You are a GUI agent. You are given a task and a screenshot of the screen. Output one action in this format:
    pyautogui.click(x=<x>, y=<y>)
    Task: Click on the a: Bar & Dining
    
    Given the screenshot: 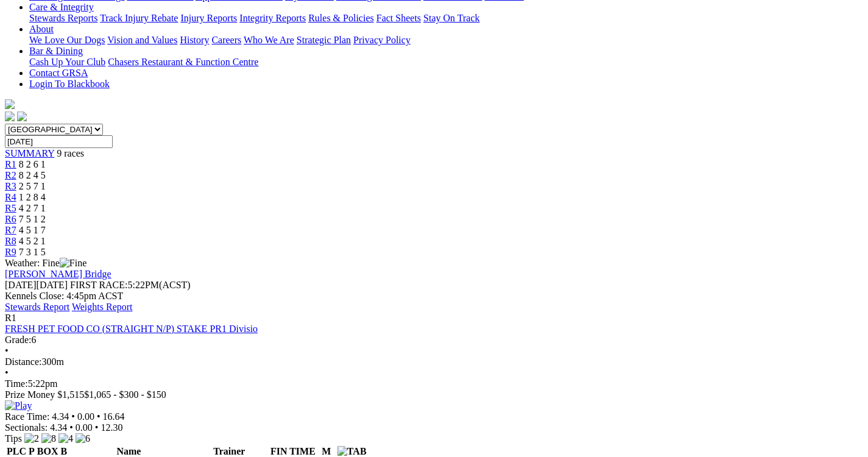 What is the action you would take?
    pyautogui.click(x=56, y=51)
    